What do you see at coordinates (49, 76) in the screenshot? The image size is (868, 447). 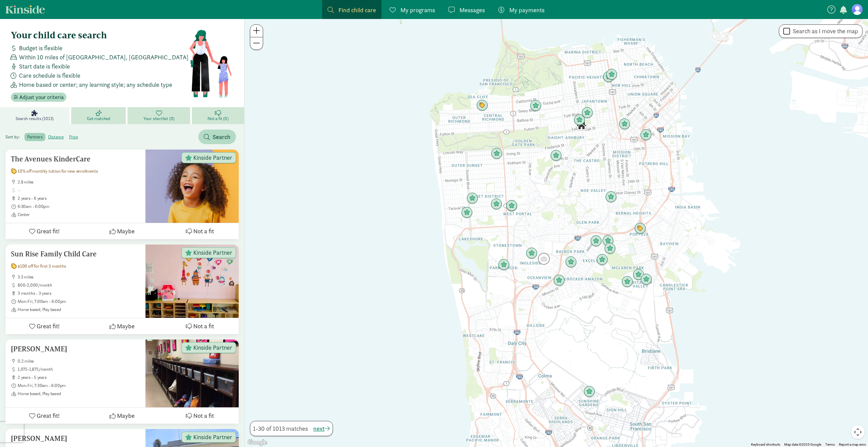 I see `span: Care schedule is flexible` at bounding box center [49, 76].